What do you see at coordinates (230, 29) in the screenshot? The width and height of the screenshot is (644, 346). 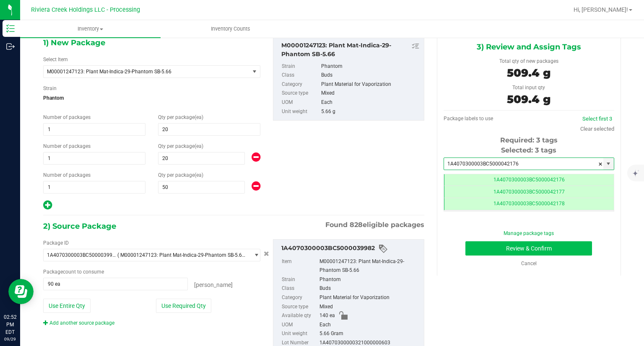 I see `a: Inventory Counts` at bounding box center [230, 29].